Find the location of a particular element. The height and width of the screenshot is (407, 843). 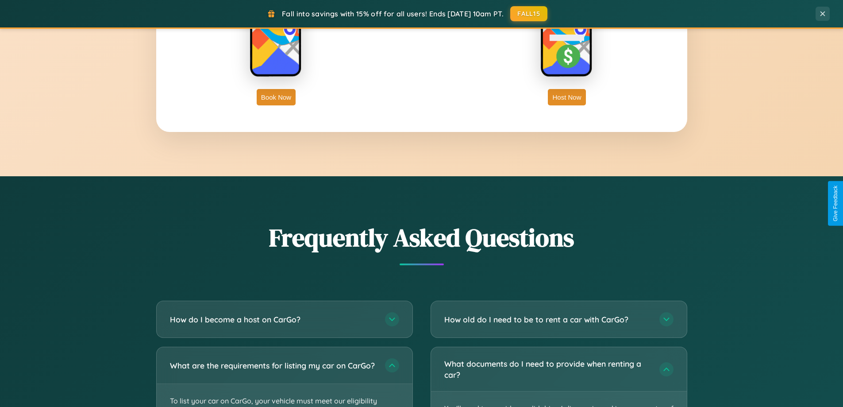

button: Host Now is located at coordinates (567, 97).